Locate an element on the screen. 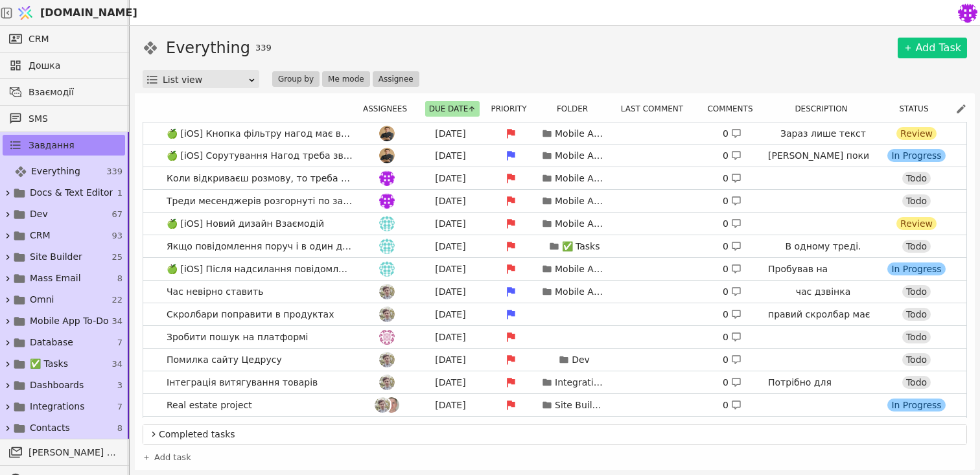  span: Скролбари поправити в продуктах is located at coordinates (250, 314).